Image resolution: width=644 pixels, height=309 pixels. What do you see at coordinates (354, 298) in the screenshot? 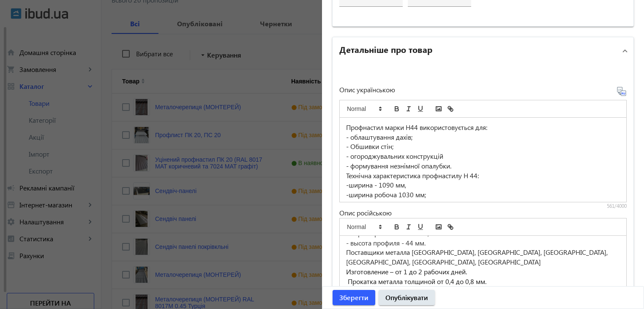
I see `span: Зберегти` at bounding box center [354, 298].